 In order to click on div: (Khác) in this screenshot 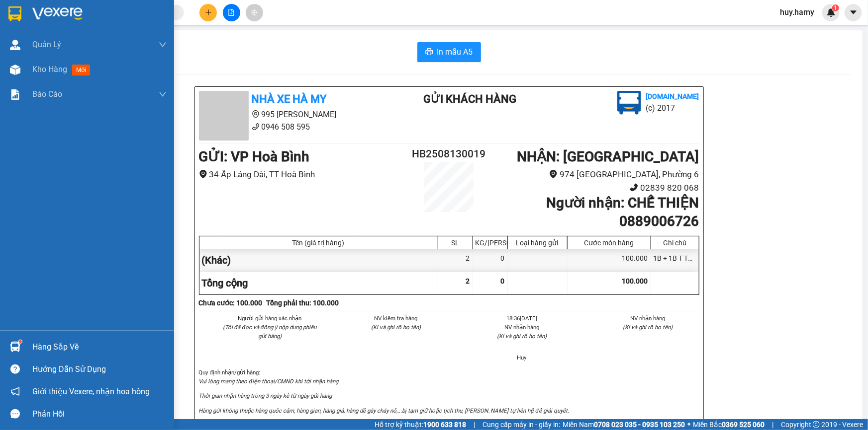, I will do `click(318, 260)`.